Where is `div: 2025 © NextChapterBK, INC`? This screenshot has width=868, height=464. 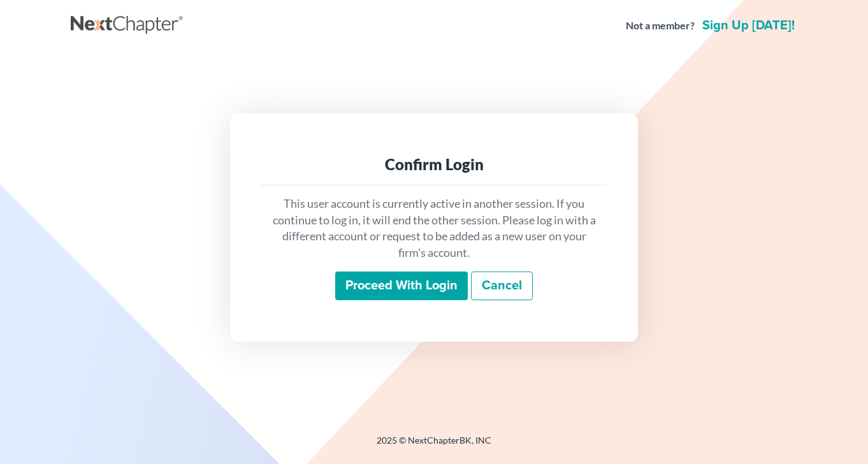 div: 2025 © NextChapterBK, INC is located at coordinates (434, 445).